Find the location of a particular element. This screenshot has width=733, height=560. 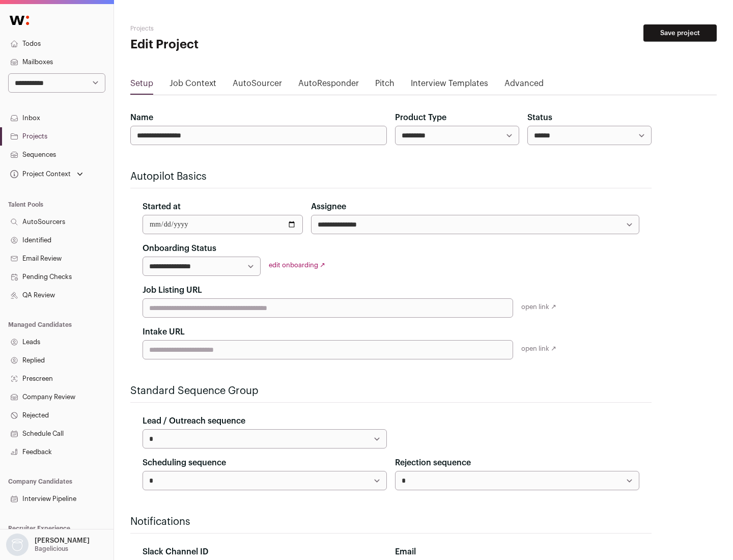

a: Setup is located at coordinates (141, 85).